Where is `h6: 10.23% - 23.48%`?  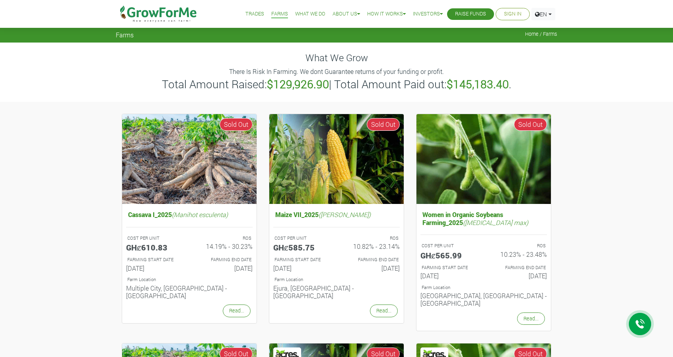 h6: 10.23% - 23.48% is located at coordinates (518, 254).